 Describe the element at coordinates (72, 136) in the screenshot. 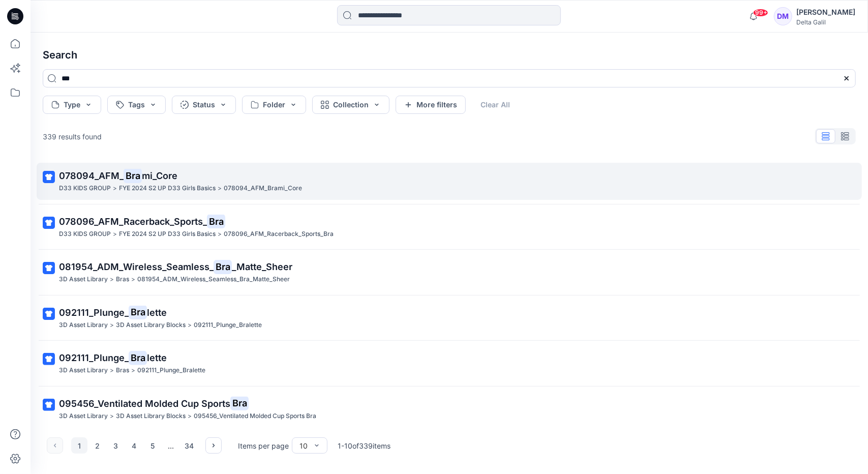

I see `p: 339 results found` at that location.